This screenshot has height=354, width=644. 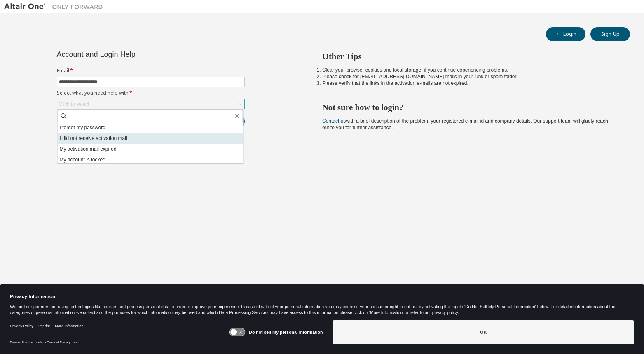 What do you see at coordinates (150, 127) in the screenshot?
I see `li: I forgot my password` at bounding box center [150, 127].